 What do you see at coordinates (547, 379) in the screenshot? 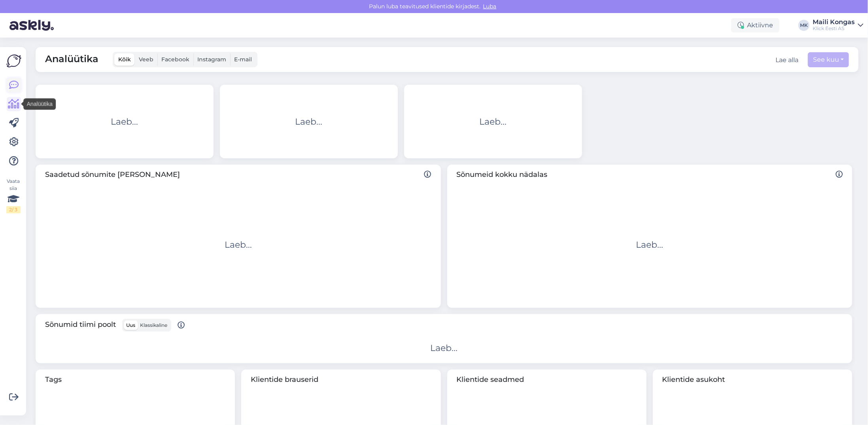
I see `span: Klientide seadmed` at bounding box center [547, 379].